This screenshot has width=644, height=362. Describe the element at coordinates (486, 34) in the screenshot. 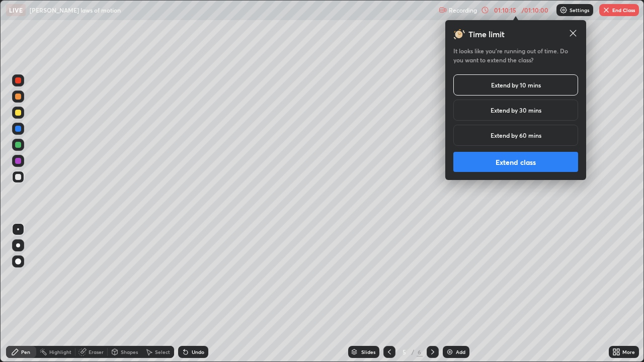

I see `h3: Time limit` at that location.